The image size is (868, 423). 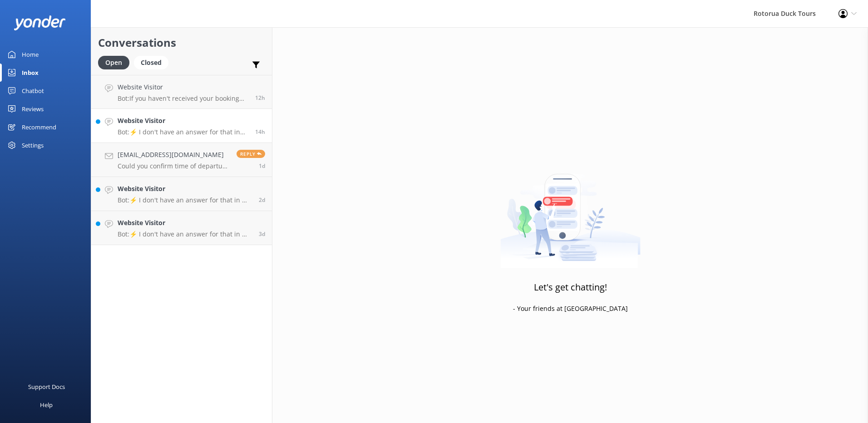 I want to click on div: Home, so click(x=30, y=54).